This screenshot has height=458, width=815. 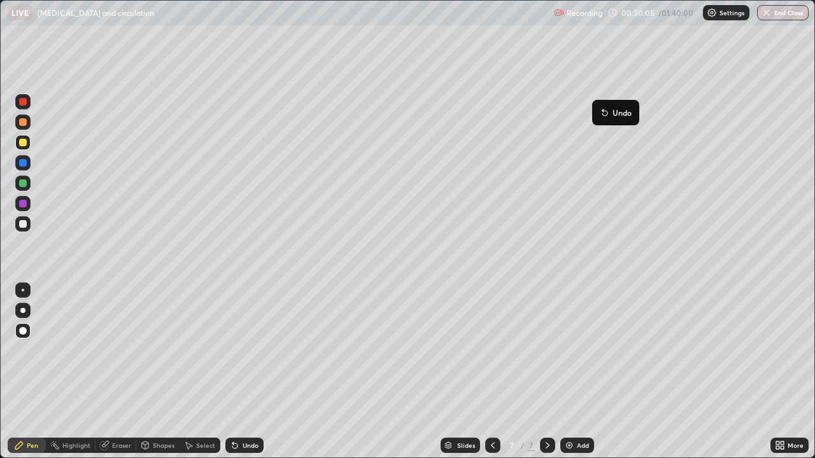 What do you see at coordinates (164, 446) in the screenshot?
I see `div: Shapes` at bounding box center [164, 446].